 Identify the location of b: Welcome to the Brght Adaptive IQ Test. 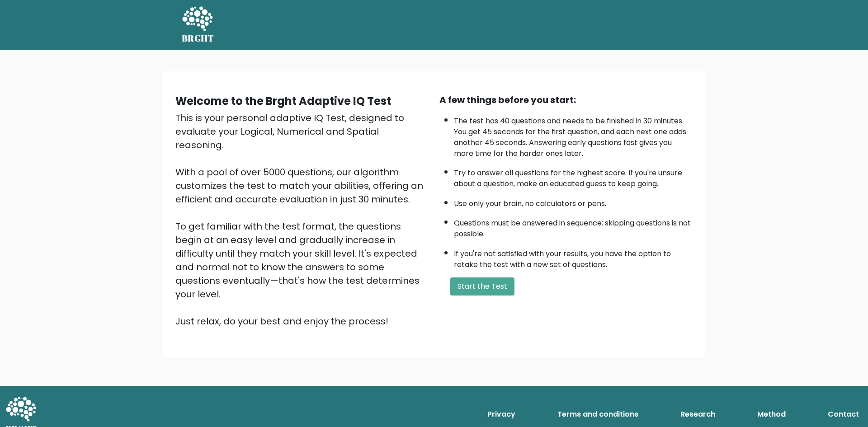
(283, 101).